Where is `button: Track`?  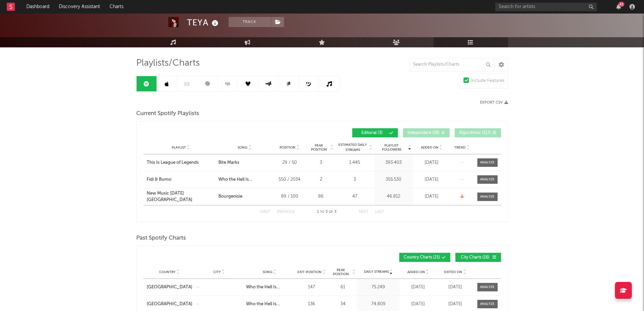
button: Track is located at coordinates (249, 22).